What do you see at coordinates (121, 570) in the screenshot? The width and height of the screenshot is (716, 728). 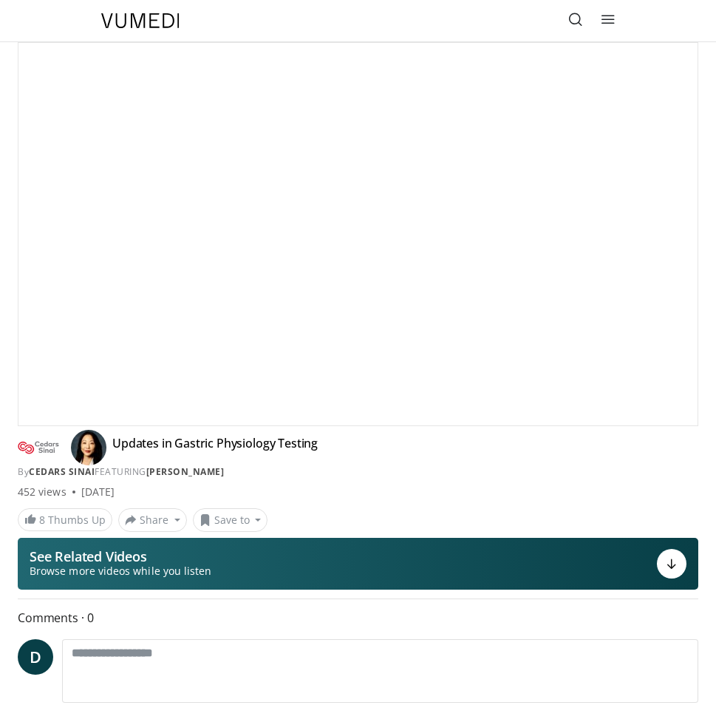 I see `span: Browse more videos while you listen` at bounding box center [121, 570].